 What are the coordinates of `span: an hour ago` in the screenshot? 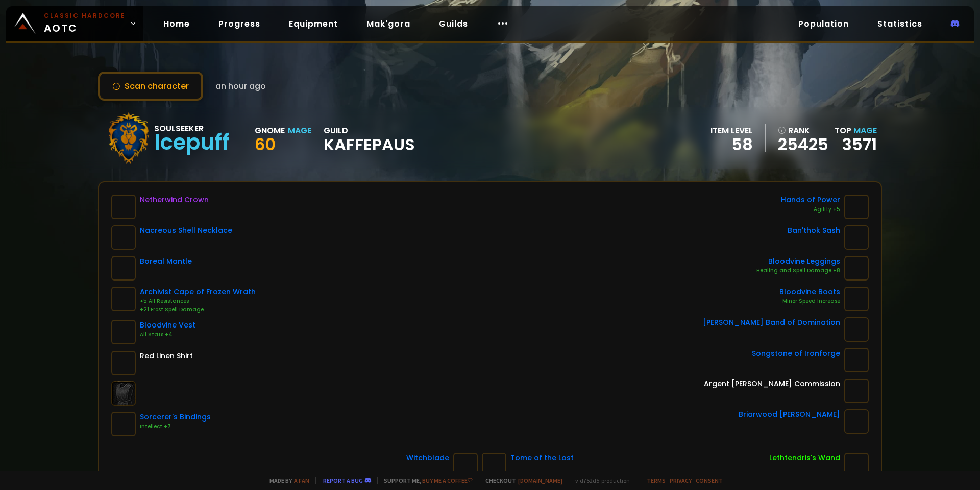 It's located at (241, 86).